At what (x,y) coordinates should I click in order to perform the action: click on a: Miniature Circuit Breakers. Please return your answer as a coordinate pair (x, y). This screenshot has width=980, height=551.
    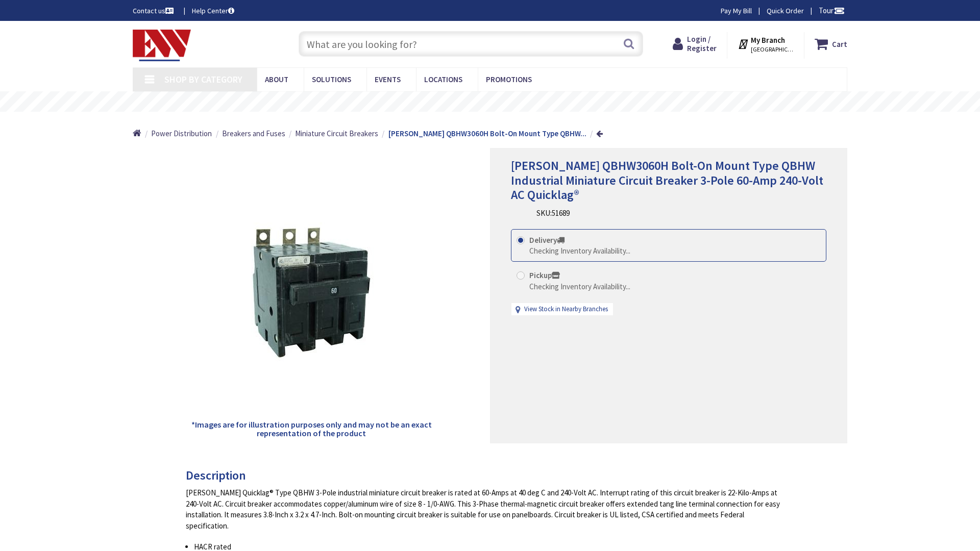
    Looking at the image, I should click on (337, 133).